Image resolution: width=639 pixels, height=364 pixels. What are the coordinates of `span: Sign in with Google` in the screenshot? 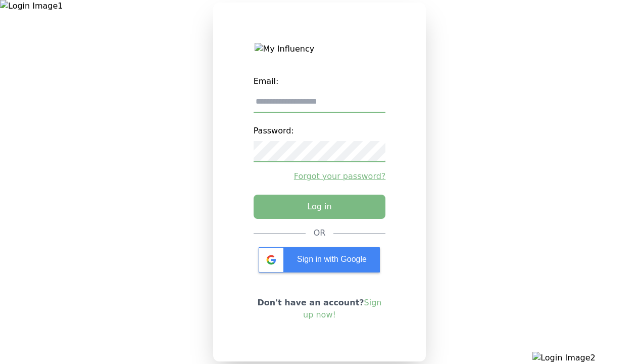 It's located at (332, 258).